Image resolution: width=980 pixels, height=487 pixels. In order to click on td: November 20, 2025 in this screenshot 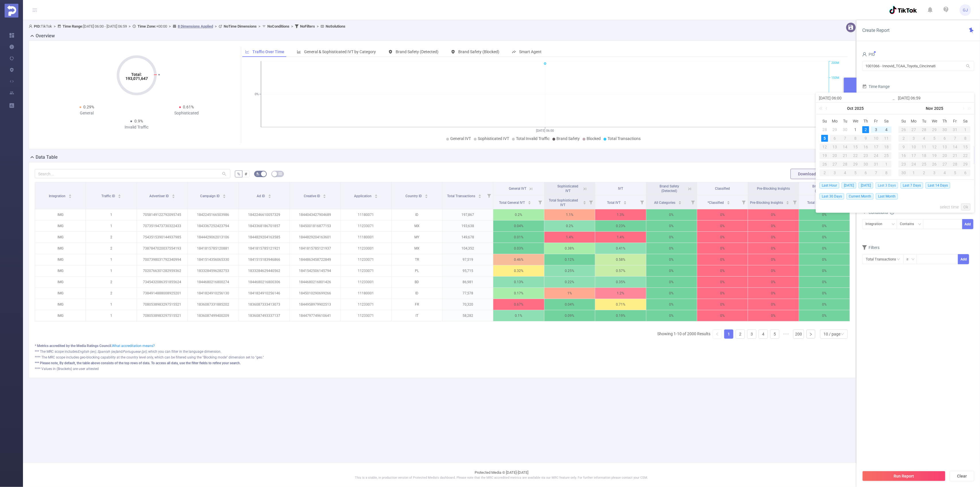, I will do `click(945, 155)`.